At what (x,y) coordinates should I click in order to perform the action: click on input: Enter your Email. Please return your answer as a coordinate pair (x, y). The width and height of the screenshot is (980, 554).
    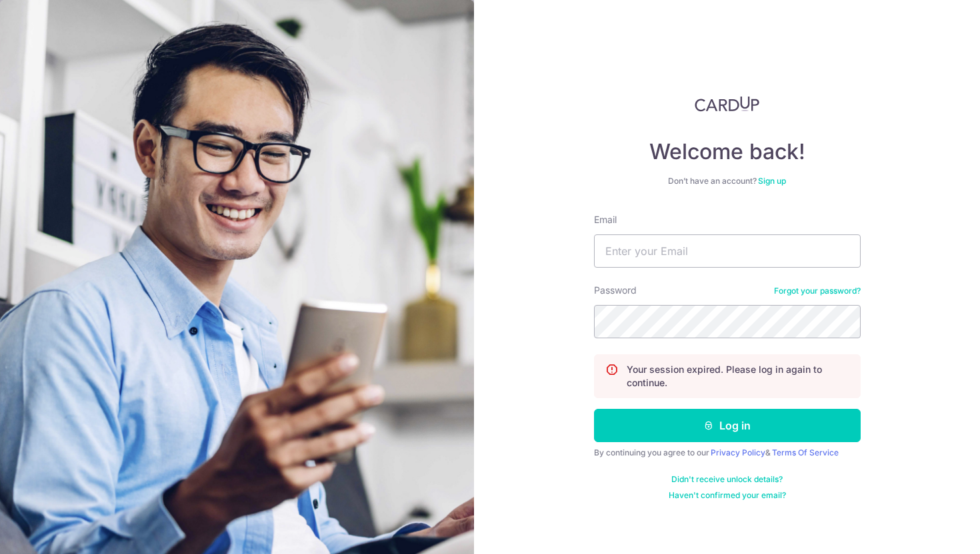
    Looking at the image, I should click on (727, 251).